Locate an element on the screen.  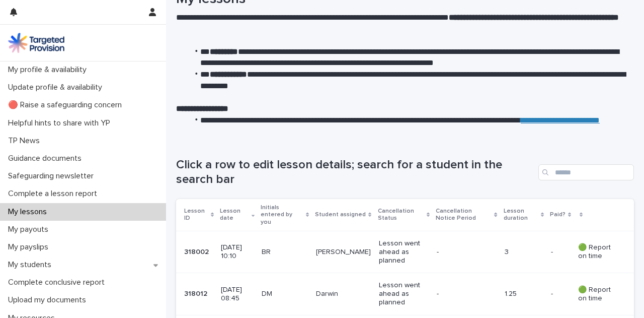
p: My profile & availability is located at coordinates (50, 70).